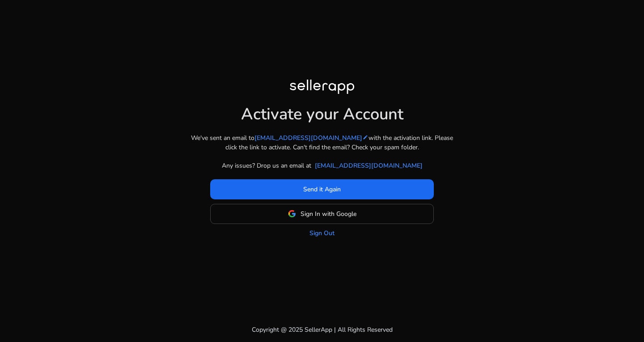 The height and width of the screenshot is (342, 644). Describe the element at coordinates (322, 142) in the screenshot. I see `p: We've sent an email to with the activation link. Please click the link to activate. Can't find th...` at that location.